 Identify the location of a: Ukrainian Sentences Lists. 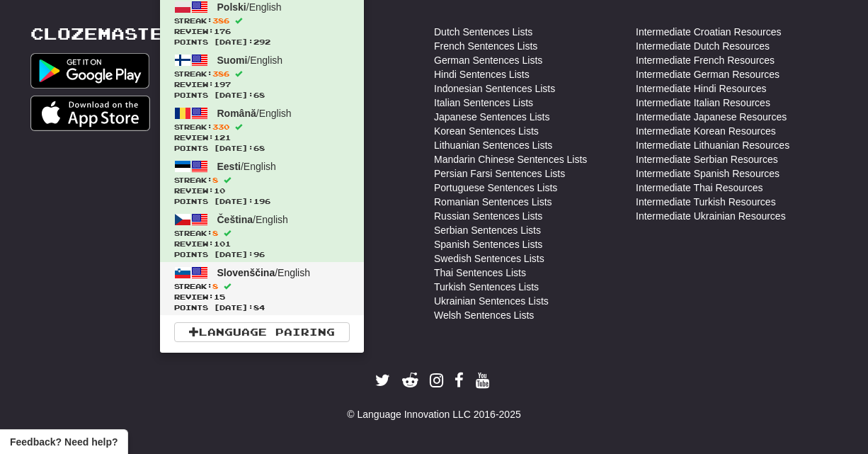
(492, 301).